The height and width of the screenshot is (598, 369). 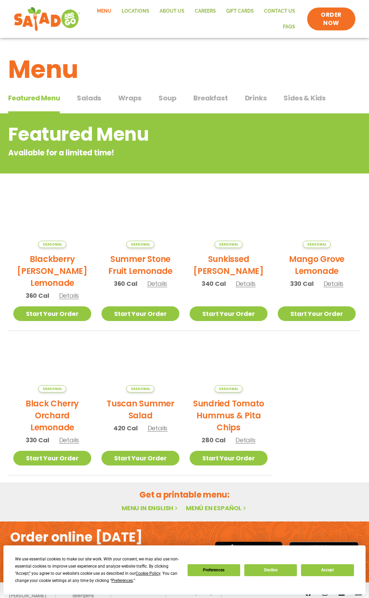 What do you see at coordinates (184, 494) in the screenshot?
I see `h2: Get a printable menu:` at bounding box center [184, 494].